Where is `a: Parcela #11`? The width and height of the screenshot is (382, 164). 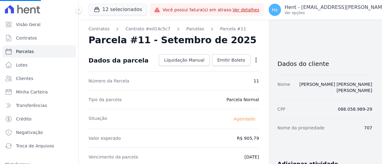
a: Parcela #11 is located at coordinates (233, 29).